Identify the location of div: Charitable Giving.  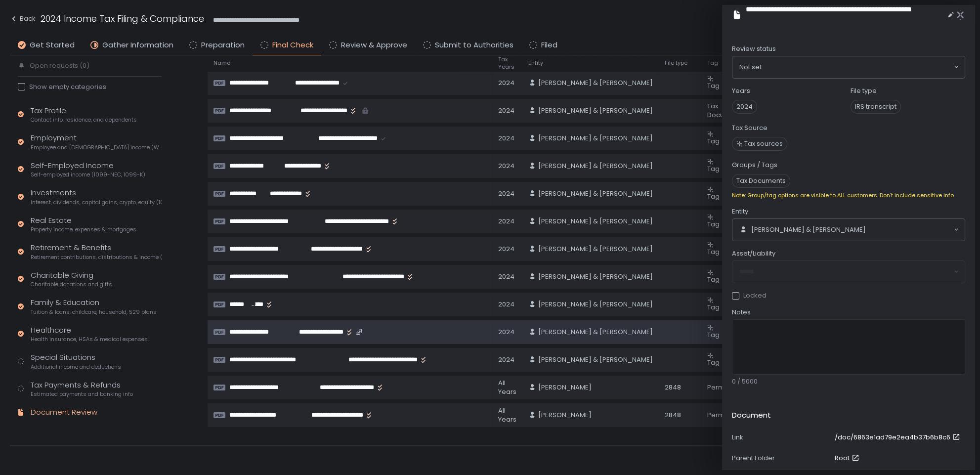
(71, 279).